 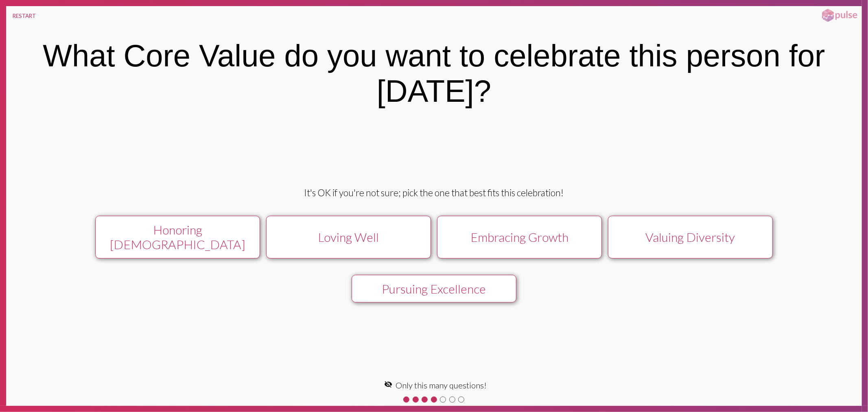 What do you see at coordinates (434, 289) in the screenshot?
I see `button: Pursuing Excellence` at bounding box center [434, 289].